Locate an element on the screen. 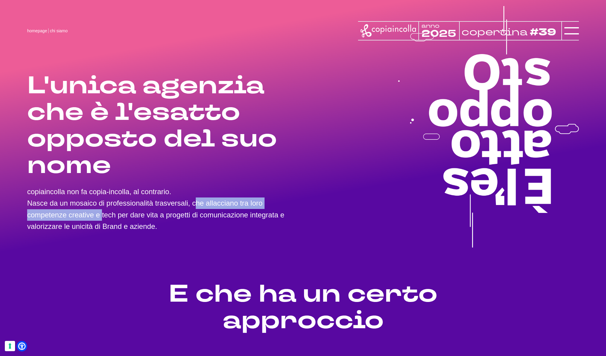  tspan: 2025 is located at coordinates (439, 34).